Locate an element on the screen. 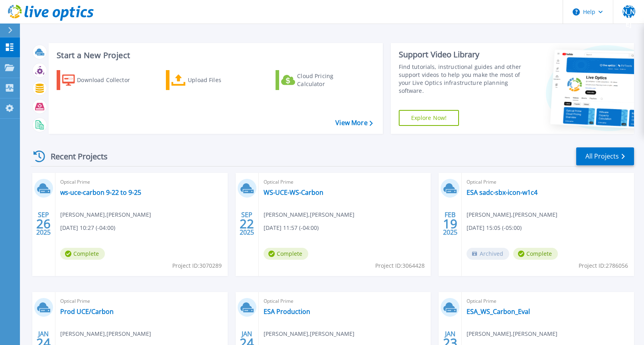 This screenshot has height=345, width=644. a: View More is located at coordinates (354, 123).